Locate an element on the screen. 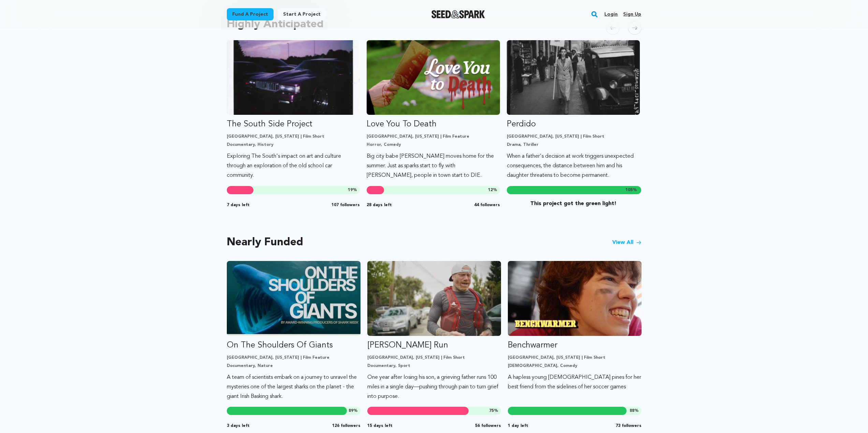 This screenshot has height=433, width=868. span: 88 is located at coordinates (632, 411).